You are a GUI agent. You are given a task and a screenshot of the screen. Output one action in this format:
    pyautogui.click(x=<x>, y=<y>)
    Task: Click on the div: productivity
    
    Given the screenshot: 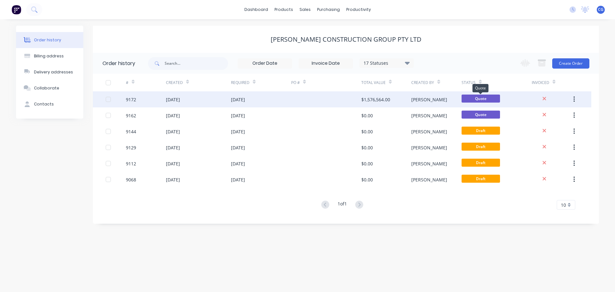 What is the action you would take?
    pyautogui.click(x=359, y=10)
    